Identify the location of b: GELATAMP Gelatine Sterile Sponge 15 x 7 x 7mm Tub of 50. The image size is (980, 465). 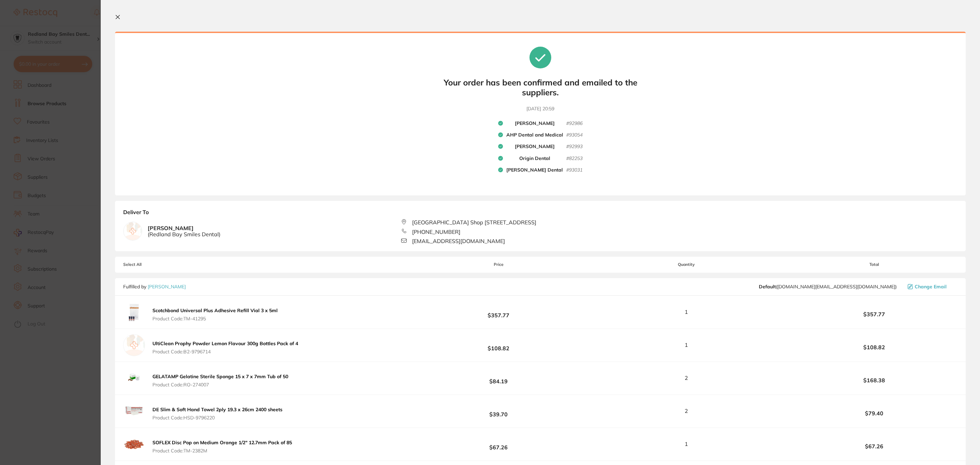
(220, 376).